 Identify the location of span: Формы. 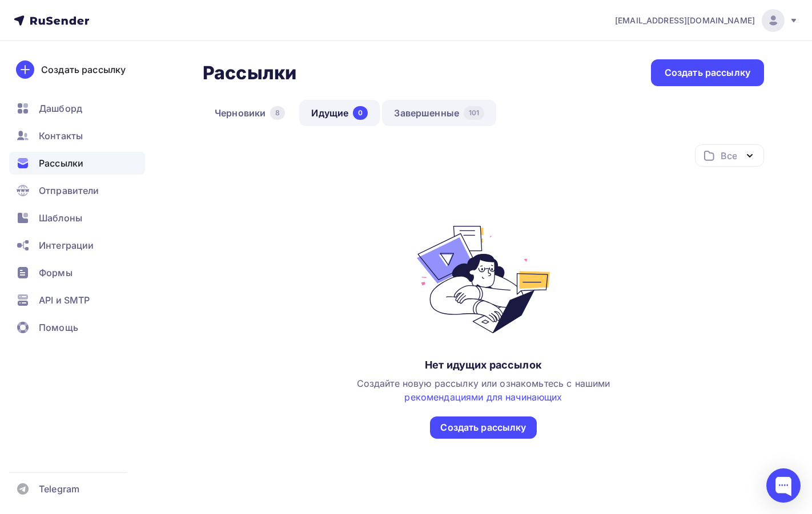
(55, 273).